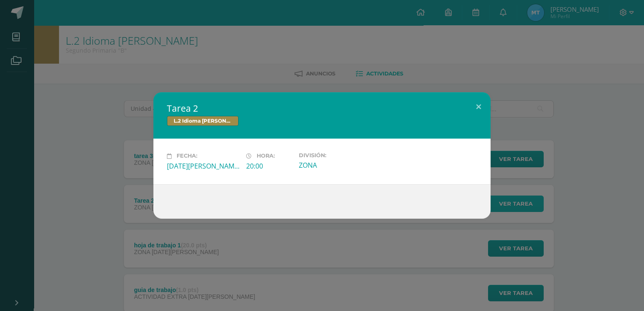 The width and height of the screenshot is (644, 311). What do you see at coordinates (335, 155) in the screenshot?
I see `label: División:` at bounding box center [335, 155].